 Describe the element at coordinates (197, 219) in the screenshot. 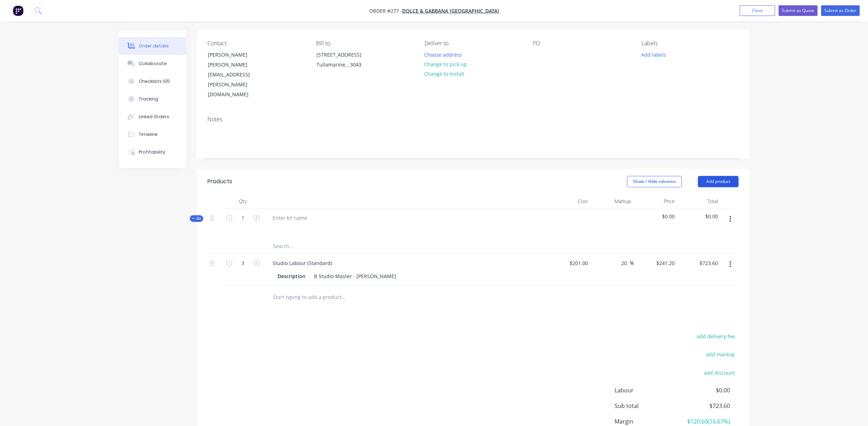

I see `span: Kit` at that location.